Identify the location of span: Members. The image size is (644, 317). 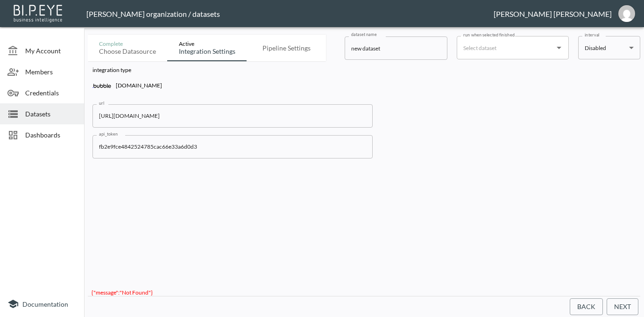
(51, 72).